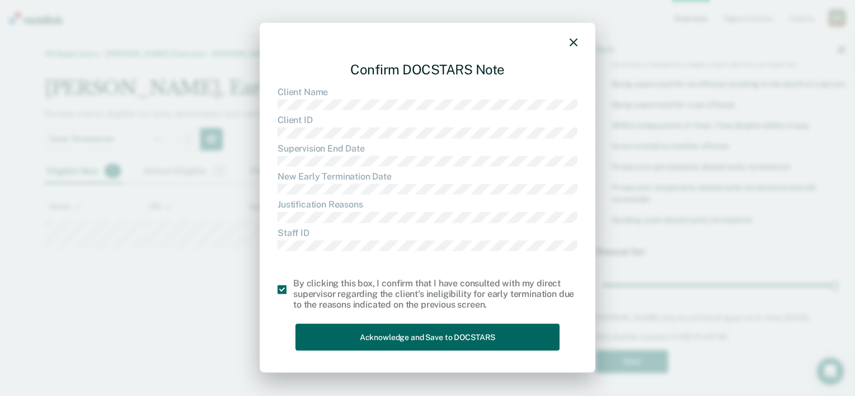 The image size is (855, 396). What do you see at coordinates (427, 232) in the screenshot?
I see `dt: Staff ID` at bounding box center [427, 232].